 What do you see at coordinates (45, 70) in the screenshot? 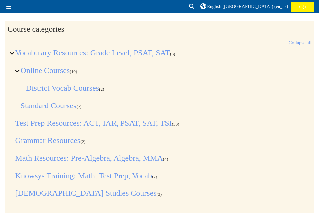
I see `a: Online Courses` at bounding box center [45, 70].